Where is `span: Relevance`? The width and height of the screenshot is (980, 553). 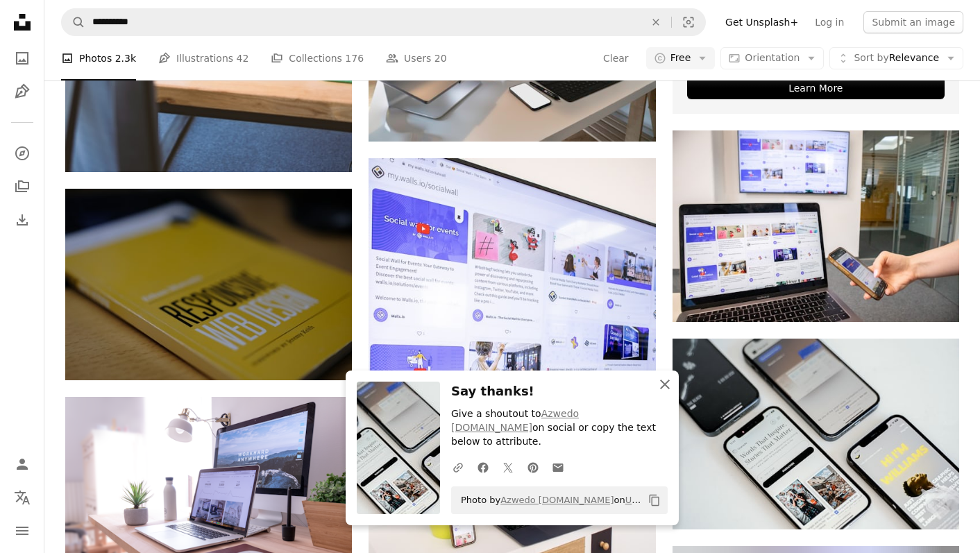 span: Relevance is located at coordinates (896, 59).